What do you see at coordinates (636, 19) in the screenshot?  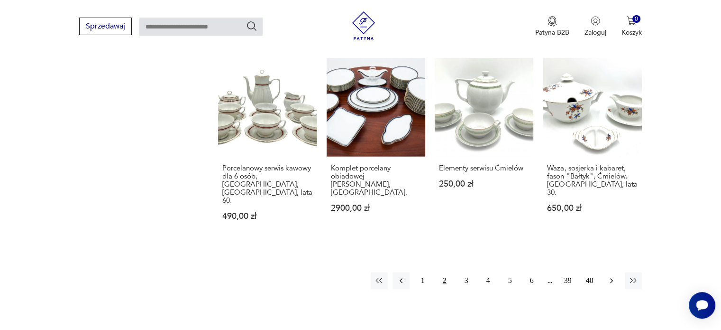 I see `div: 0` at bounding box center [636, 19].